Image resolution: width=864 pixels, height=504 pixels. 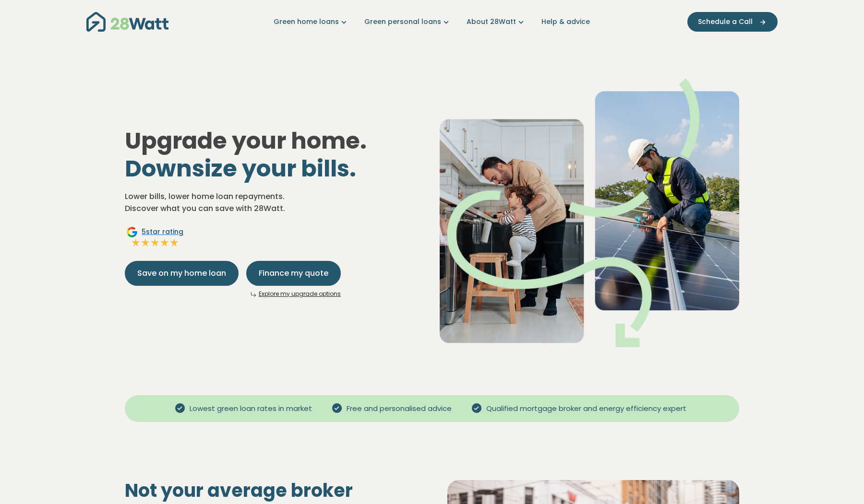 What do you see at coordinates (251, 409) in the screenshot?
I see `span: Lowest green loan rates in market` at bounding box center [251, 409].